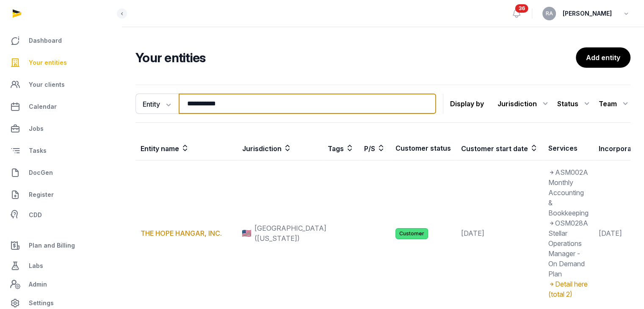 The image size is (644, 309). Describe the element at coordinates (61, 246) in the screenshot. I see `a: Plan and Billing` at that location.